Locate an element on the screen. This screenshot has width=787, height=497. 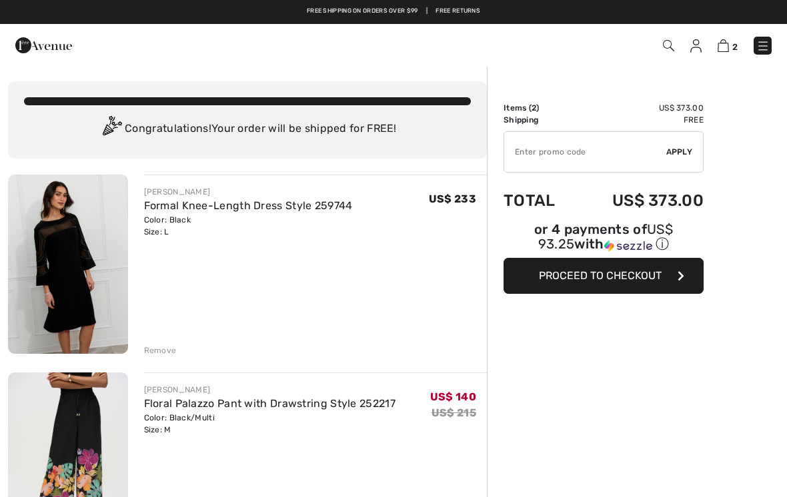
img: Search is located at coordinates (668, 45).